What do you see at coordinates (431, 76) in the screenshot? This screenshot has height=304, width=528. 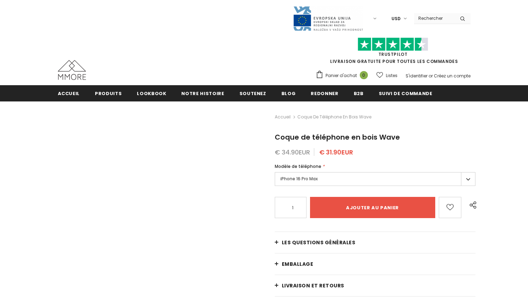 I see `span: or` at bounding box center [431, 76].